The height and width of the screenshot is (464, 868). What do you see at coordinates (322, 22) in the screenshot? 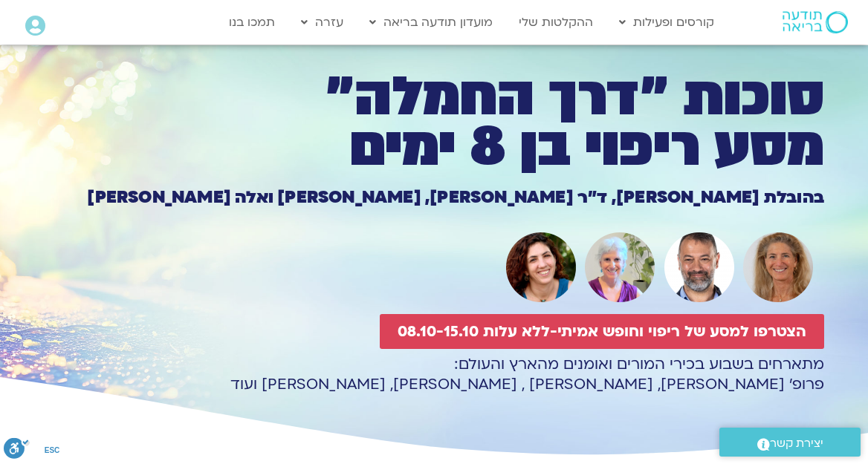
I see `a: עזרה` at bounding box center [322, 22].